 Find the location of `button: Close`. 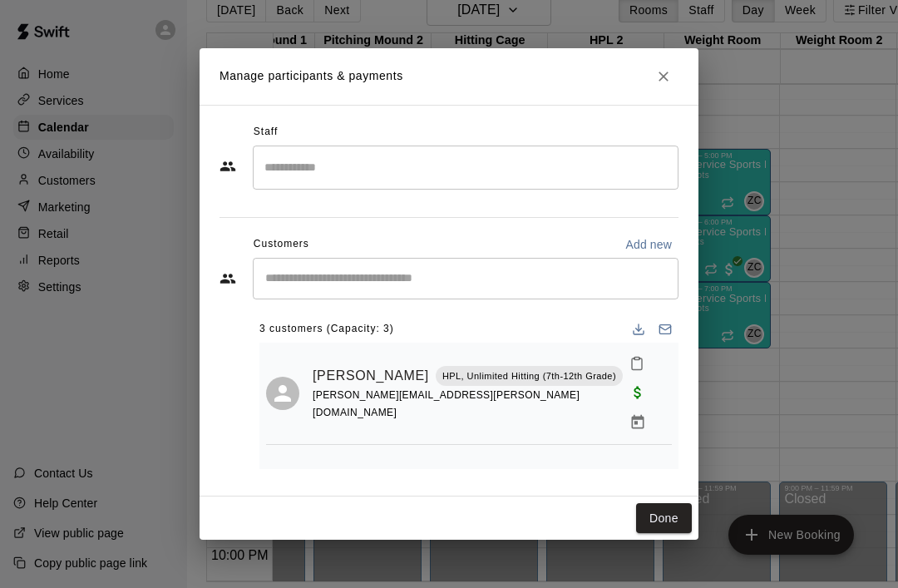

button: Close is located at coordinates (664, 77).